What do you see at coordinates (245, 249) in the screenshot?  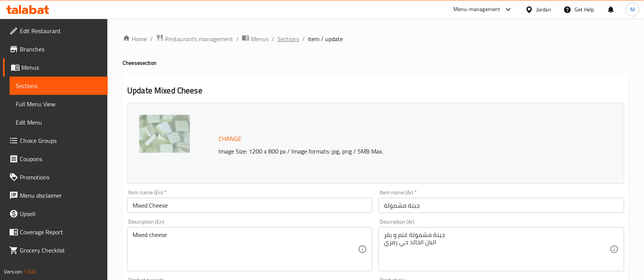 I see `textarea: Mixed cheese` at bounding box center [245, 249].